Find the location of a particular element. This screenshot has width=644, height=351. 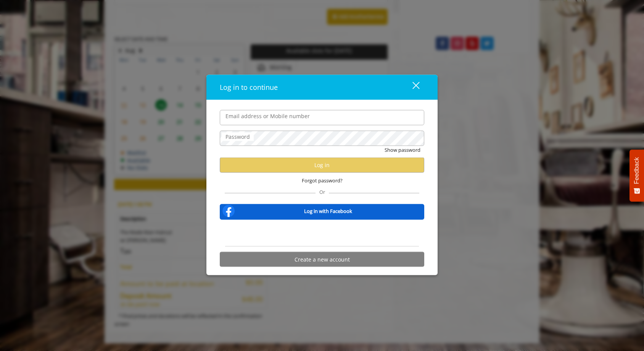

img: facebook-logo is located at coordinates (228, 211).